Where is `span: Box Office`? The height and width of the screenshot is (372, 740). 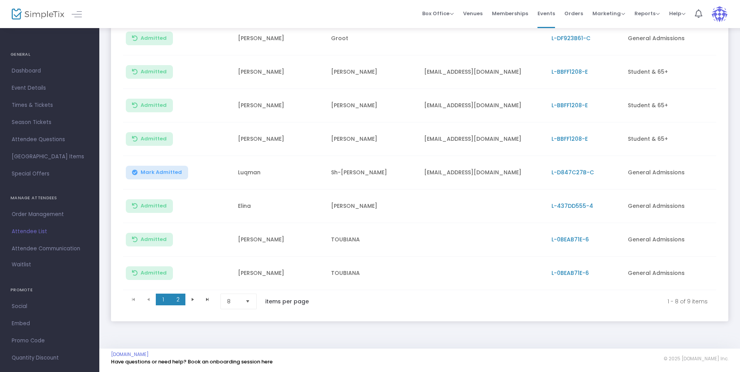 span: Box Office is located at coordinates (438, 13).